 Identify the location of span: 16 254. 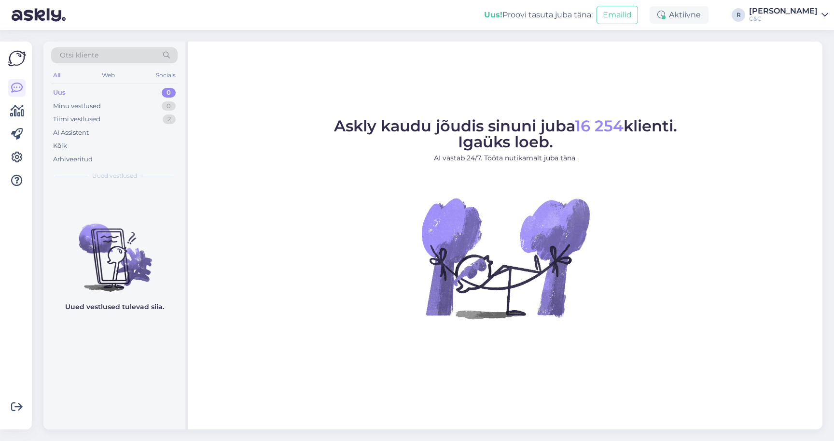
(599, 125).